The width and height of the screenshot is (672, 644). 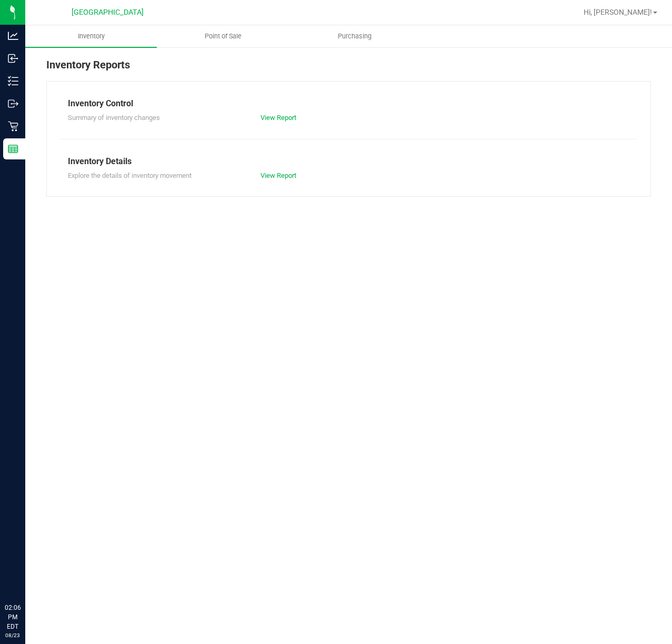 What do you see at coordinates (113, 117) in the screenshot?
I see `span: Summary of inventory changes` at bounding box center [113, 117].